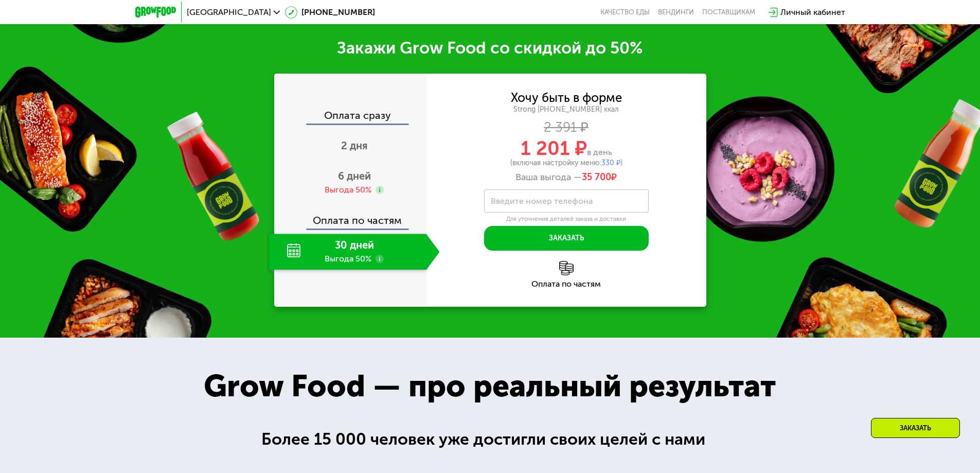  What do you see at coordinates (611, 162) in the screenshot?
I see `span: 330 ₽` at bounding box center [611, 162].